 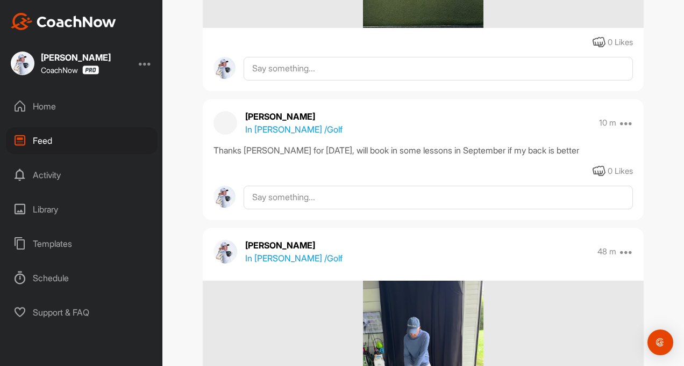 What do you see at coordinates (90, 70) in the screenshot?
I see `img: CoachNow Pro` at bounding box center [90, 70].